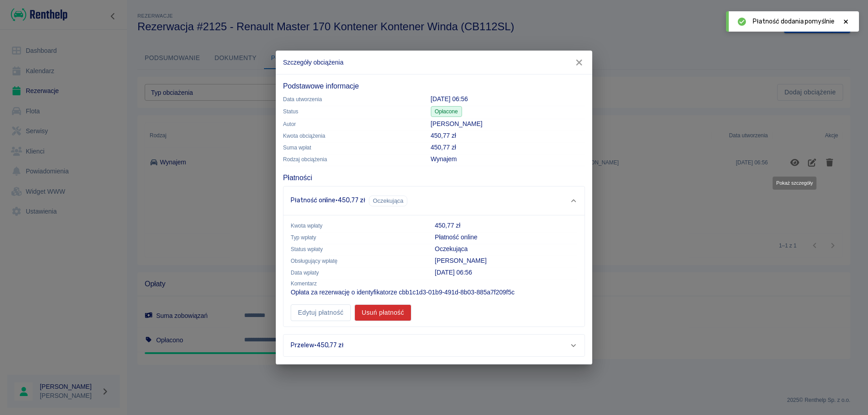  Describe the element at coordinates (506, 249) in the screenshot. I see `p: Oczekująca` at that location.